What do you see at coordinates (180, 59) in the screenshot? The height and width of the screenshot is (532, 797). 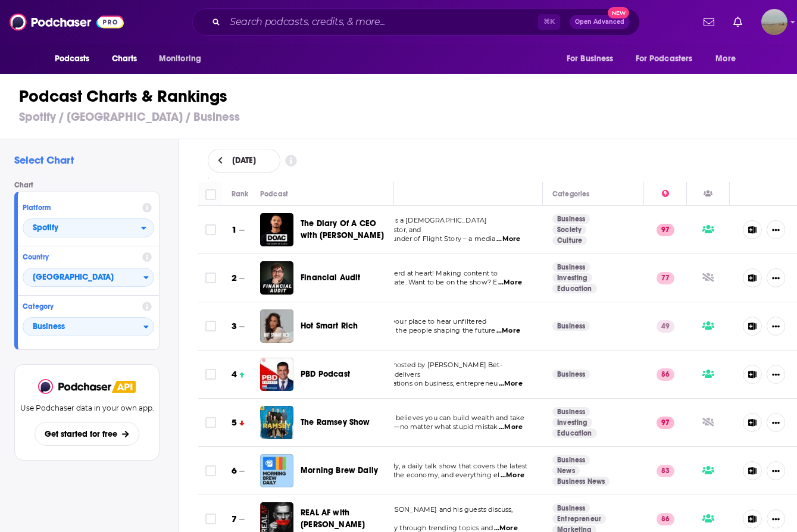 I see `span: Monitoring` at bounding box center [180, 59].